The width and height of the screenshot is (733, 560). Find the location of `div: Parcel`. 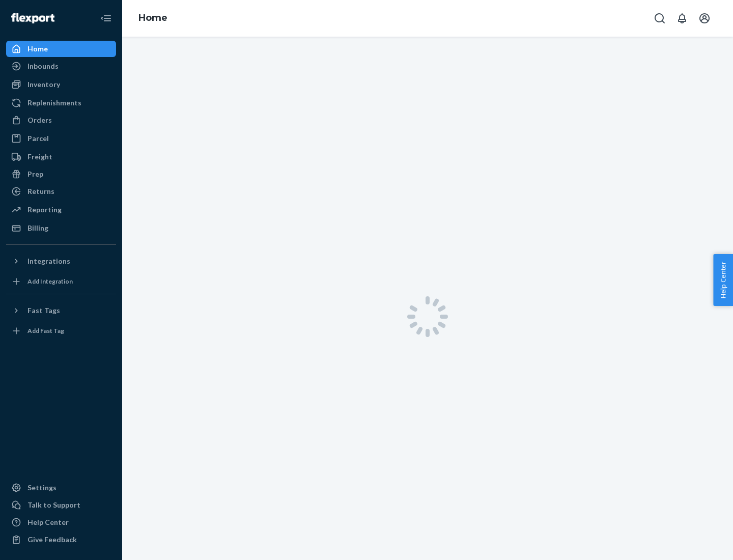

div: Parcel is located at coordinates (38, 138).